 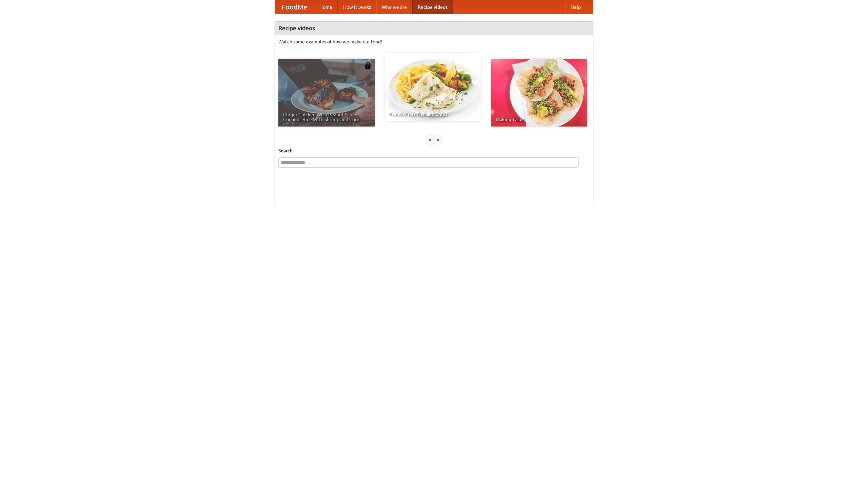 I want to click on span: Making Tacos, so click(x=539, y=120).